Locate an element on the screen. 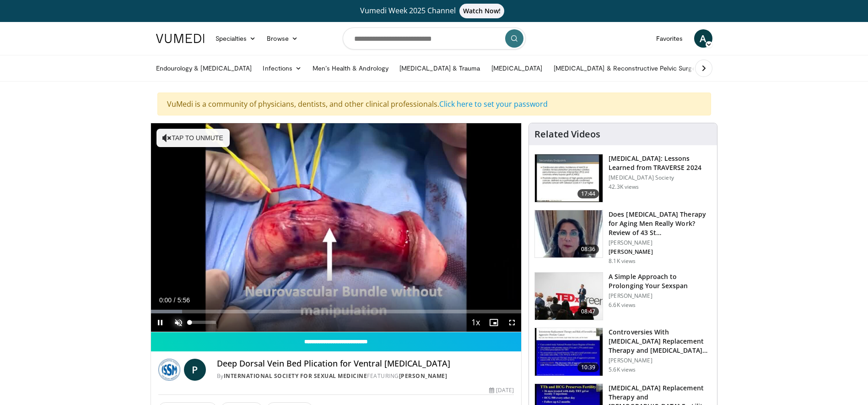 The image size is (868, 405). button: Pause is located at coordinates (160, 322).